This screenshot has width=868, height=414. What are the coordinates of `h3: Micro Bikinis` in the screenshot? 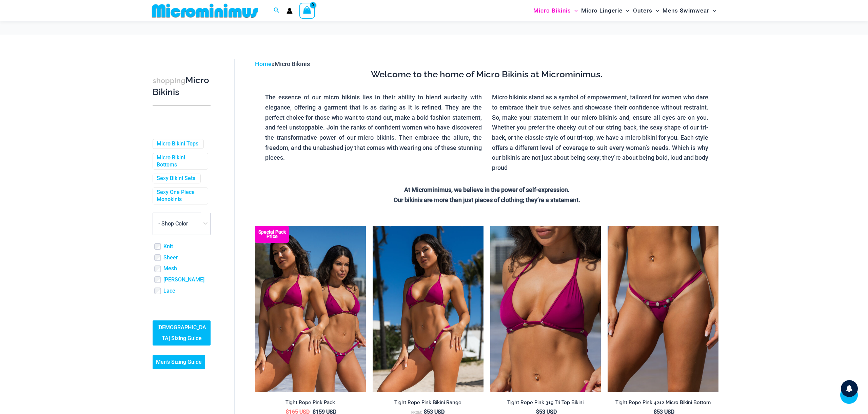 It's located at (182, 86).